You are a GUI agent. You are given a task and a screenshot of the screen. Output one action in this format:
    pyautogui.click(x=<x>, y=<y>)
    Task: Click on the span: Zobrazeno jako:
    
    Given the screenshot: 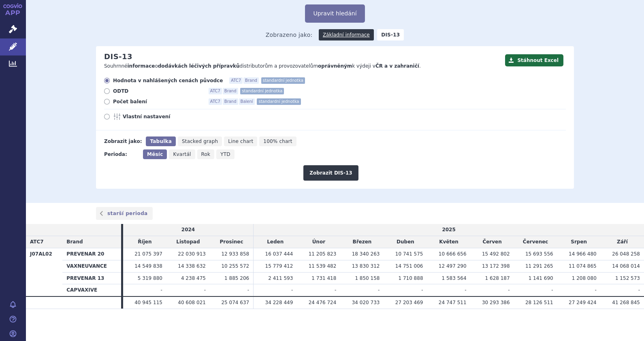 What is the action you would take?
    pyautogui.click(x=290, y=35)
    